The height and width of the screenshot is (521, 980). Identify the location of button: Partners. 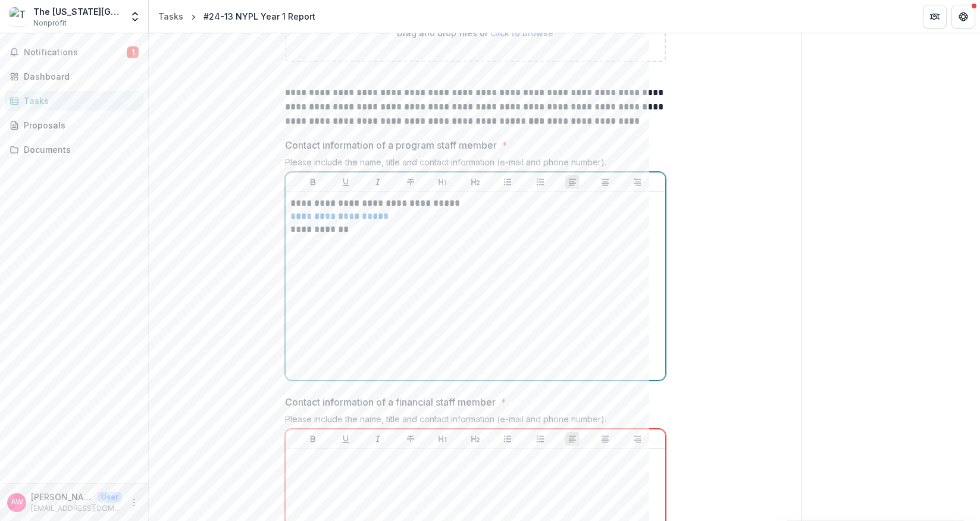
(935, 17).